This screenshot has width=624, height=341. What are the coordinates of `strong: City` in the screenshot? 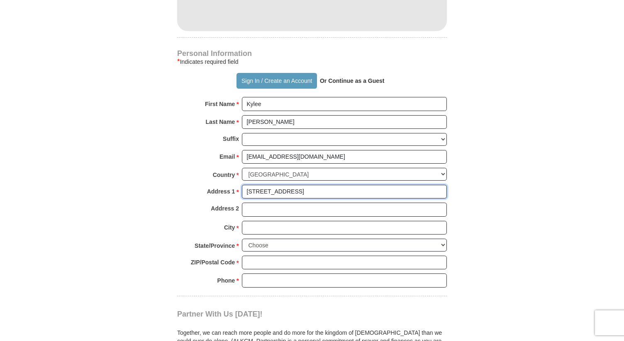 It's located at (229, 228).